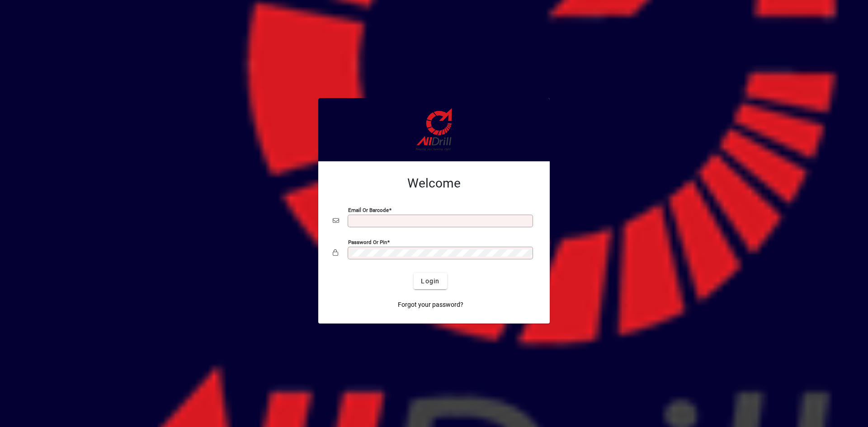  Describe the element at coordinates (430, 304) in the screenshot. I see `a: Forgot your password?` at that location.